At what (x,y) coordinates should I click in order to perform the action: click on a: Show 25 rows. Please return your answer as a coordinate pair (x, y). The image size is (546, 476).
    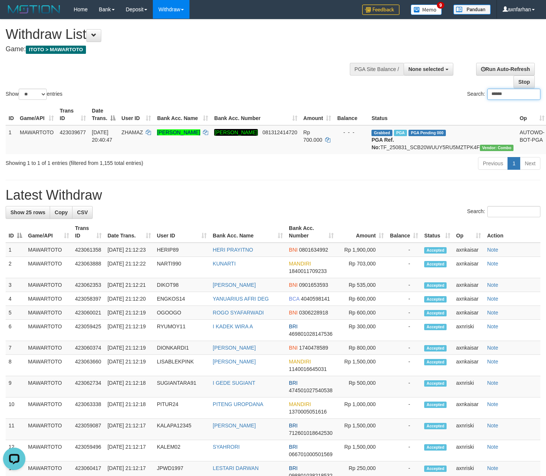
    Looking at the image, I should click on (28, 212).